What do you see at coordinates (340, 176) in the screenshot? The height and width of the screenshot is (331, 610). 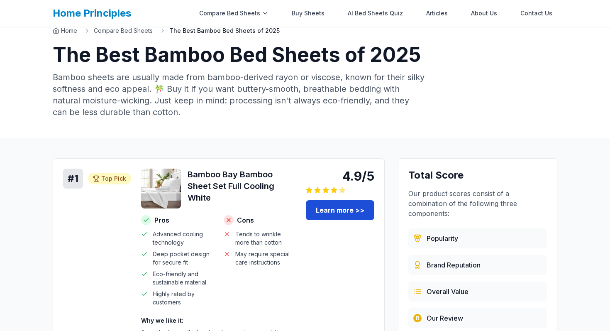 I see `div: 4.9/5` at bounding box center [340, 176].